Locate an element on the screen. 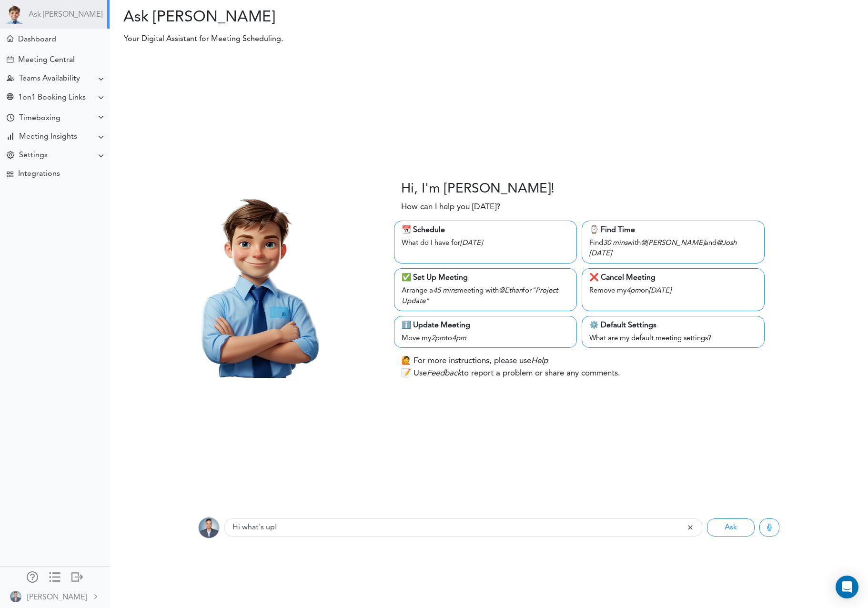 The height and width of the screenshot is (608, 868). i: Feedback is located at coordinates (444, 373).